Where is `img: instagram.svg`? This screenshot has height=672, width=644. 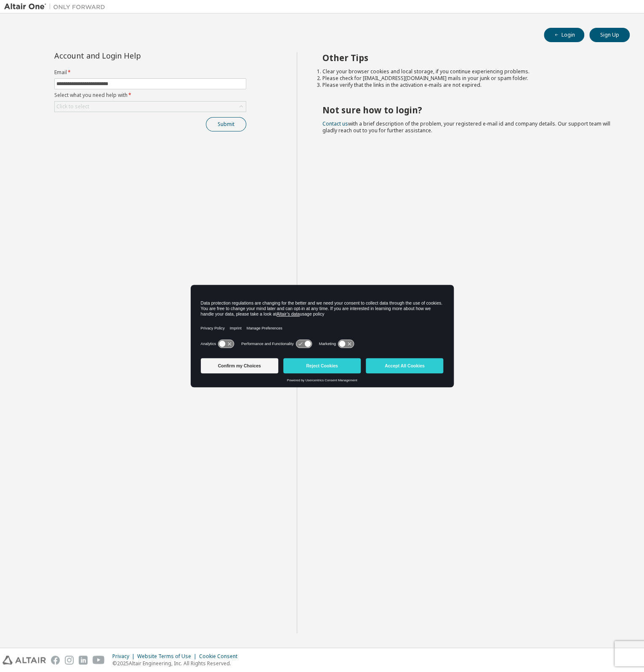
img: instagram.svg is located at coordinates (69, 659).